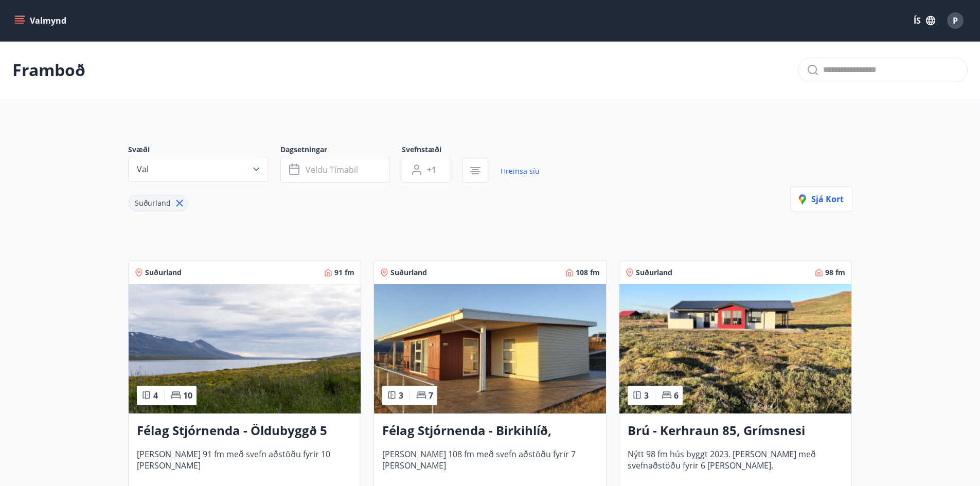 This screenshot has height=486, width=980. I want to click on span: 6, so click(676, 395).